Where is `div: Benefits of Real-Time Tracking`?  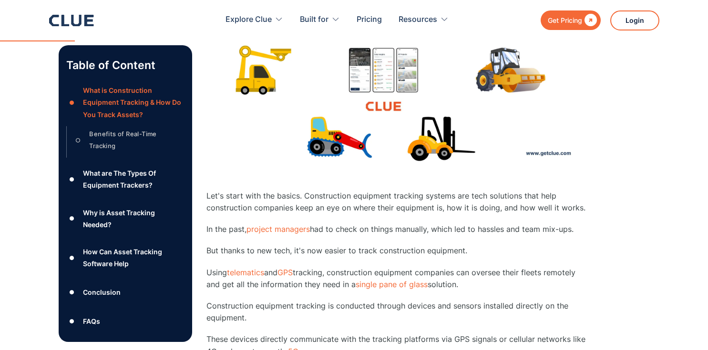
div: Benefits of Real-Time Tracking is located at coordinates (136, 140).